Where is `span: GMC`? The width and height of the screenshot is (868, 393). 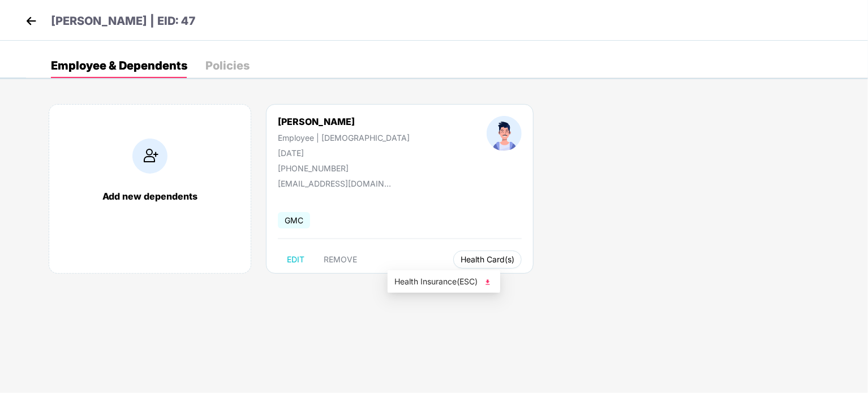 span: GMC is located at coordinates (294, 220).